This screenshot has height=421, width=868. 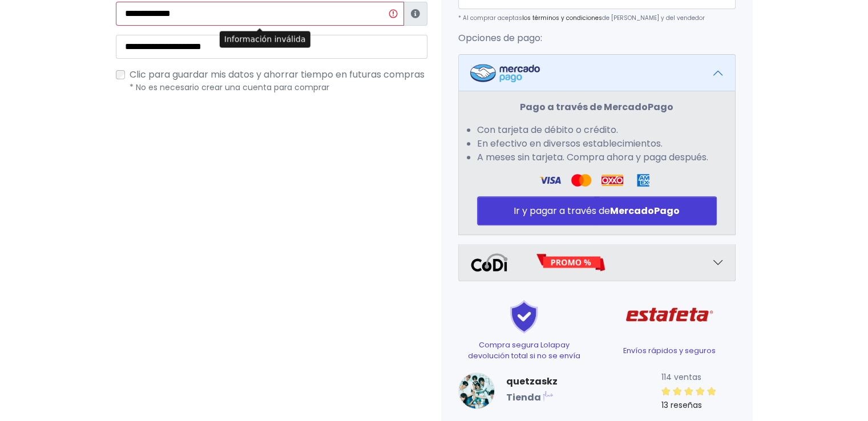 What do you see at coordinates (265, 40) in the screenshot?
I see `div: Información inválida` at bounding box center [265, 40].